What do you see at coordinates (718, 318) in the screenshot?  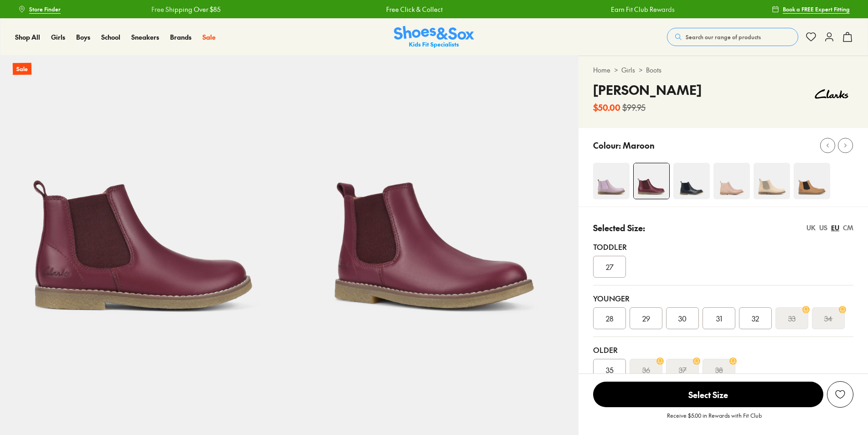 I see `span: 31` at bounding box center [718, 318].